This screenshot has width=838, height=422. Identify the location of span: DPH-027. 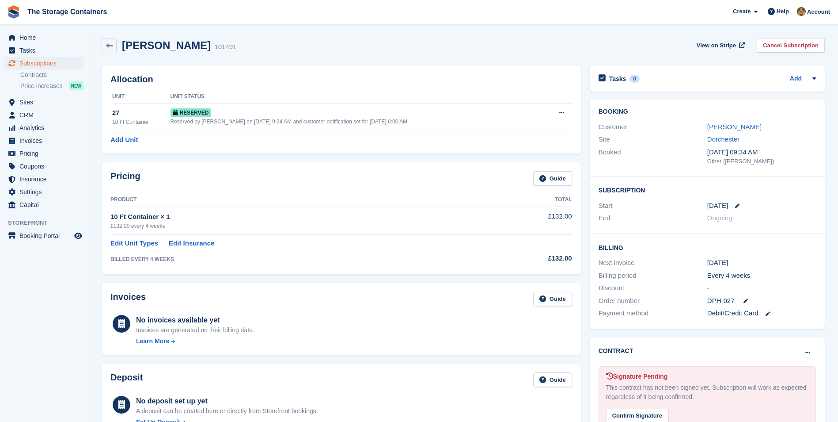
(721, 301).